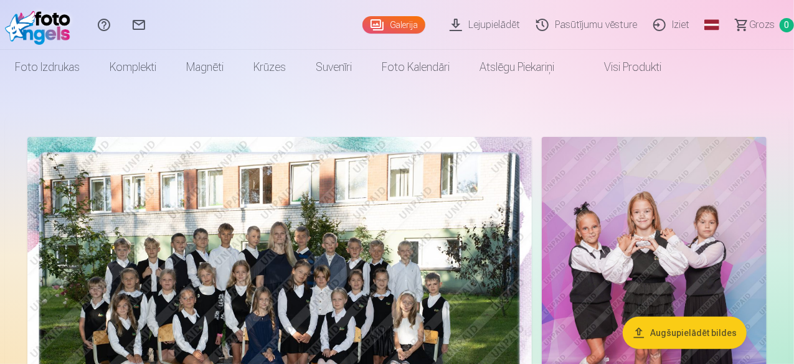 Image resolution: width=794 pixels, height=364 pixels. Describe the element at coordinates (133, 67) in the screenshot. I see `a: Komplekti` at that location.